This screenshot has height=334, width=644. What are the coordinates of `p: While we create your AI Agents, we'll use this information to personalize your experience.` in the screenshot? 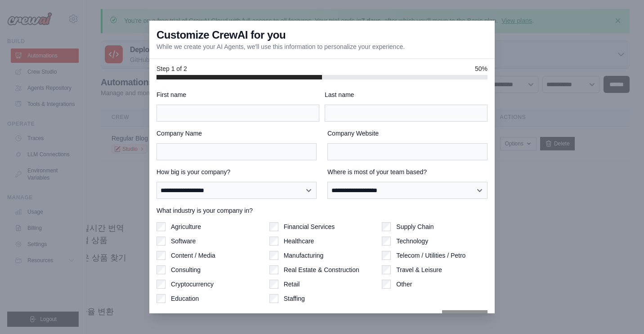 It's located at (280, 47).